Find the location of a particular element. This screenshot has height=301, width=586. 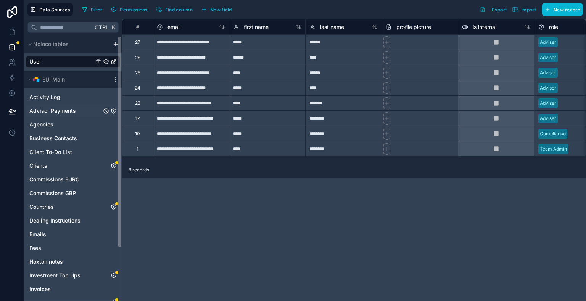

span: Filter is located at coordinates (96, 10).